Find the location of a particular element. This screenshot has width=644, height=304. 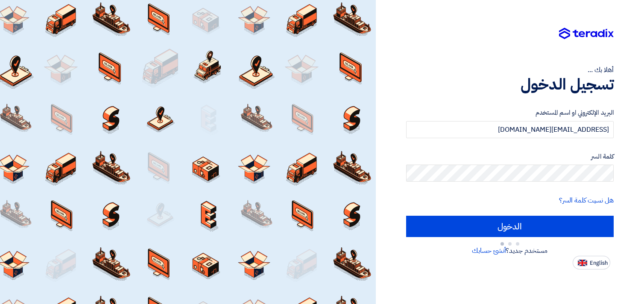

img: Teradix logo is located at coordinates (586, 34).